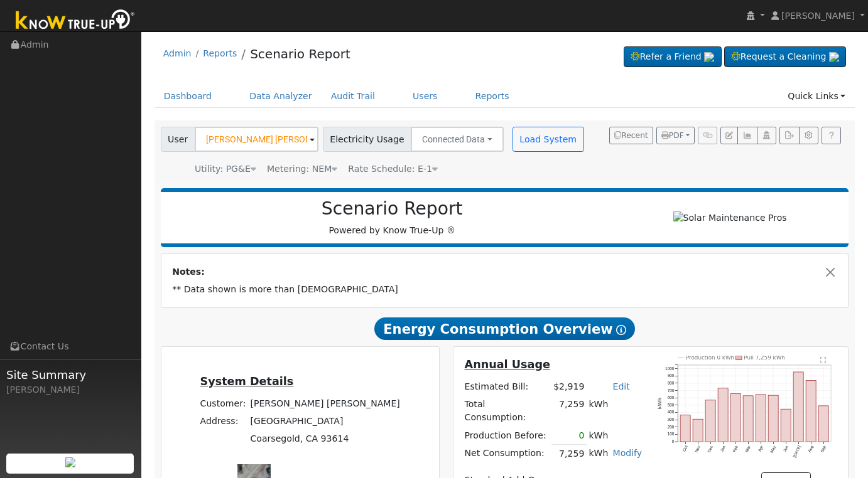 The height and width of the screenshot is (478, 868). What do you see at coordinates (729, 136) in the screenshot?
I see `button: Edit User` at bounding box center [729, 136].